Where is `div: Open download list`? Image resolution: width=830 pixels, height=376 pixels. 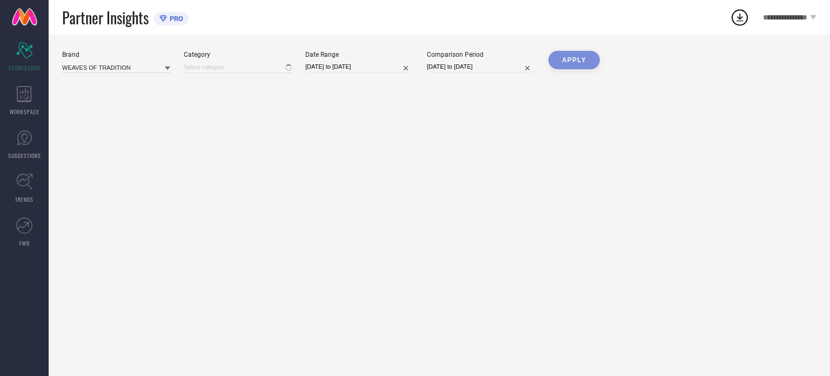
div: Open download list is located at coordinates (740, 17).